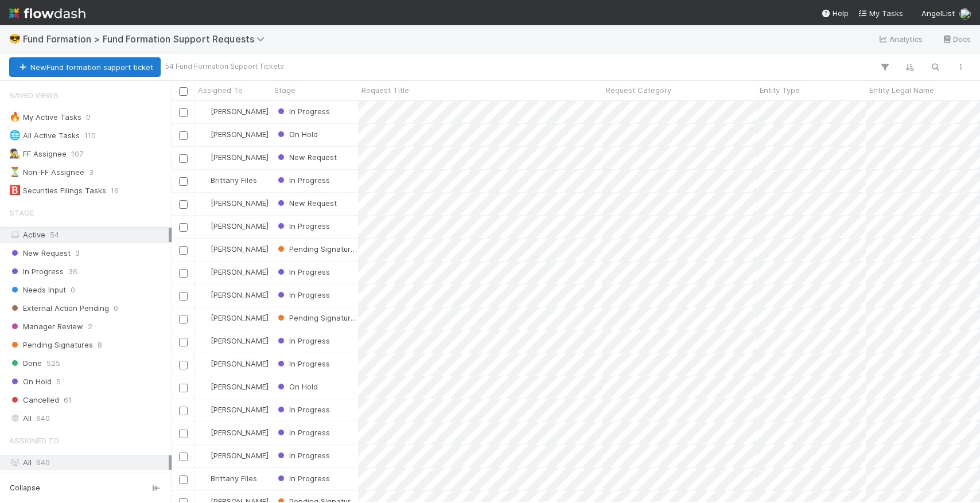  What do you see at coordinates (183, 91) in the screenshot?
I see `input: Toggle All Rows Selected` at bounding box center [183, 91].